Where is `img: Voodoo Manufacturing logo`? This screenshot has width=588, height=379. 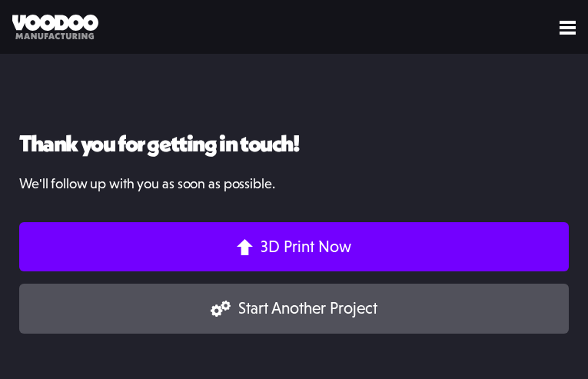 img: Voodoo Manufacturing logo is located at coordinates (55, 27).